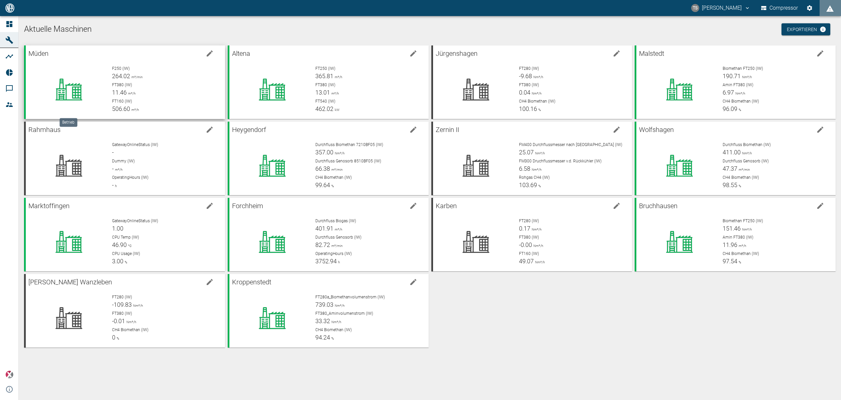  I want to click on a: Altenaedit machineFT250 (IW)365.81m³/hFT380 (IW)13.01m³/hFT540 (IW)462.02kW, so click(328, 82).